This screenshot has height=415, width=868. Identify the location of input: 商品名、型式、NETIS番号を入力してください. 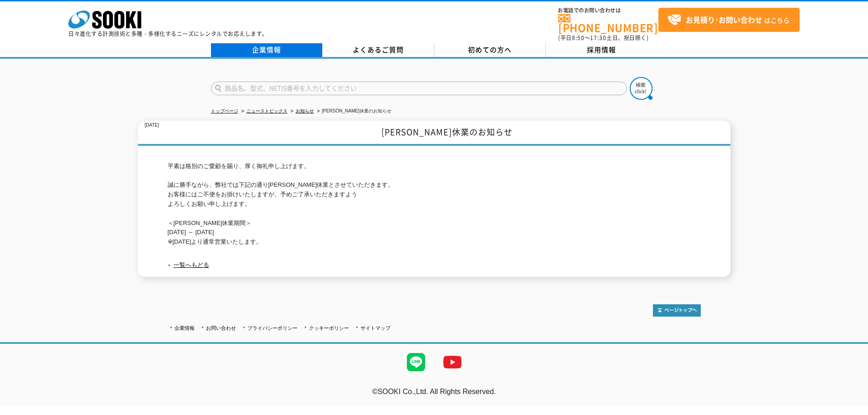
(419, 88).